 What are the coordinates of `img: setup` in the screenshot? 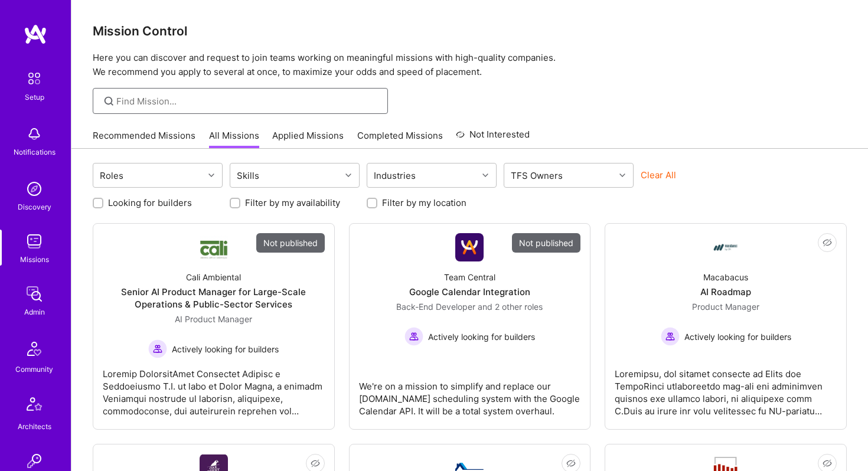 It's located at (35, 78).